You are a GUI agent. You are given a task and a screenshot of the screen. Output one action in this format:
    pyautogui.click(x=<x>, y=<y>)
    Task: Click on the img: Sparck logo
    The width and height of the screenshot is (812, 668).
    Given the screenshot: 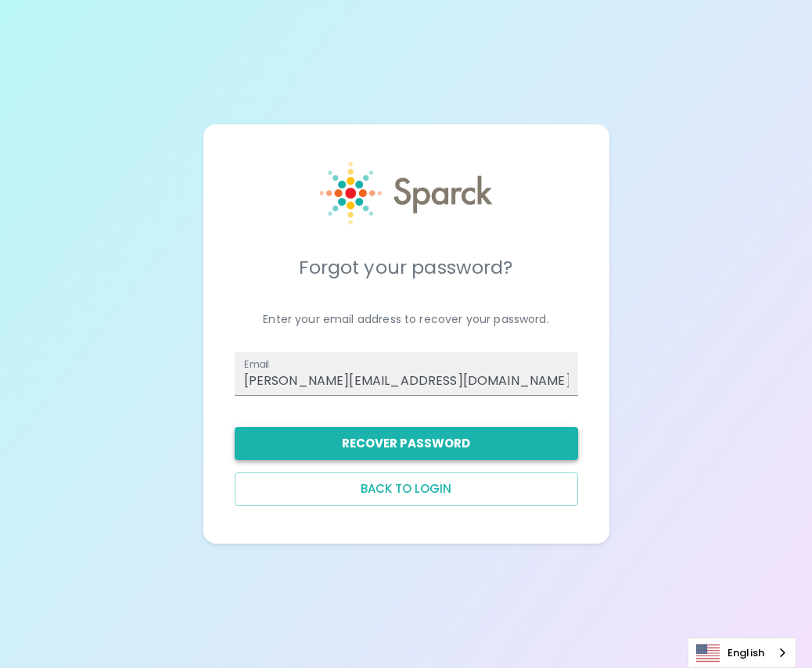 What is the action you would take?
    pyautogui.click(x=406, y=194)
    